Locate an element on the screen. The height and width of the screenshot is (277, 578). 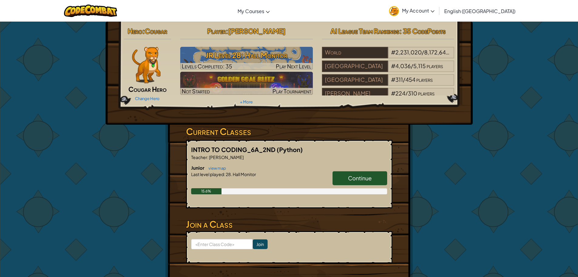
span: Cougar Hero is located at coordinates (148, 89).